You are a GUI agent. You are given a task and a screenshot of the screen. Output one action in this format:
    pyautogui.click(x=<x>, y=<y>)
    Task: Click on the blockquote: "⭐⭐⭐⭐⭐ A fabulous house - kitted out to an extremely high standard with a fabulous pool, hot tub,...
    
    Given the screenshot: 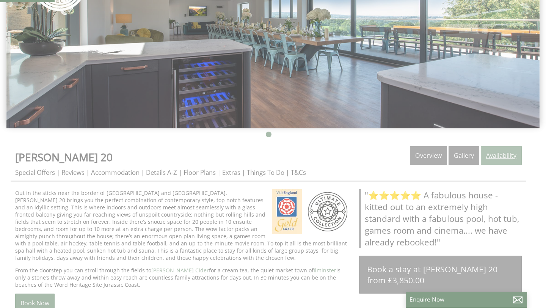 What is the action you would take?
    pyautogui.click(x=440, y=218)
    